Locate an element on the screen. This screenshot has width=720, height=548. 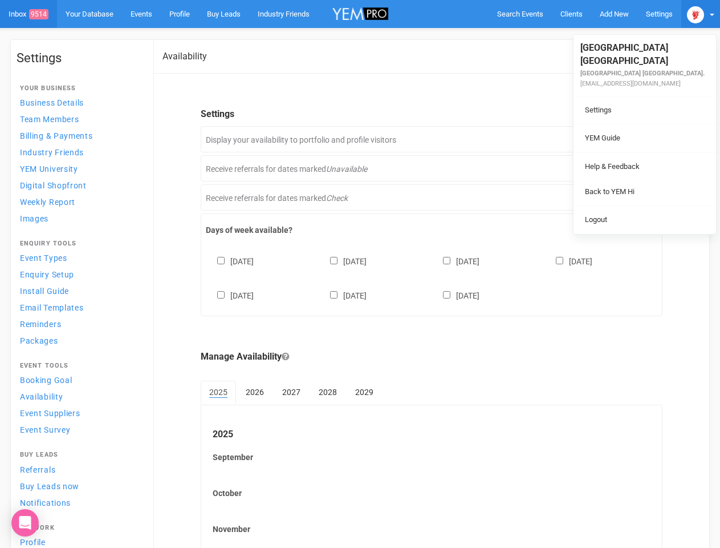
span: Packages is located at coordinates (39, 340).